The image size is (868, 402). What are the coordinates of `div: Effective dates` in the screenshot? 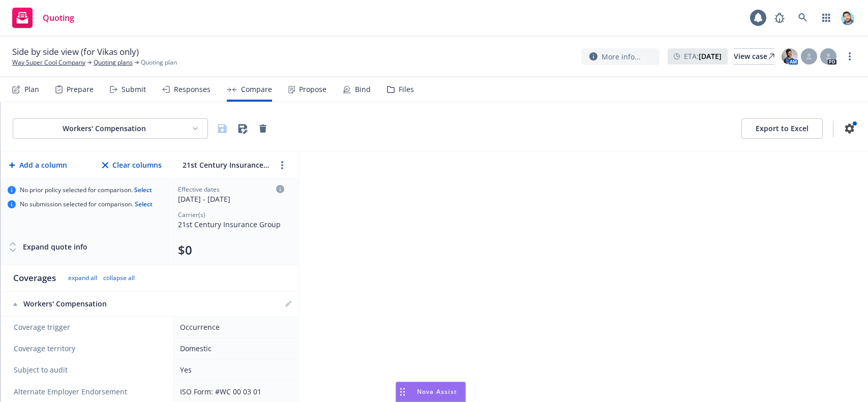 It's located at (231, 189).